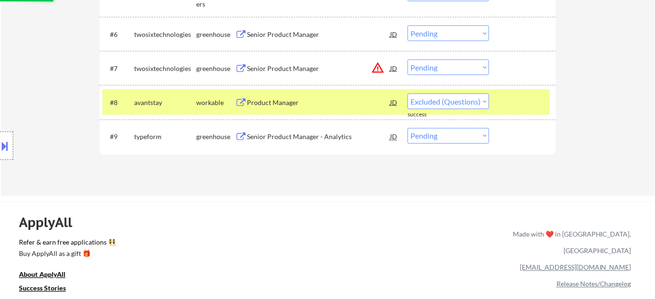 The height and width of the screenshot is (299, 655). What do you see at coordinates (49, 290) in the screenshot?
I see `a: Success Stories` at bounding box center [49, 290].